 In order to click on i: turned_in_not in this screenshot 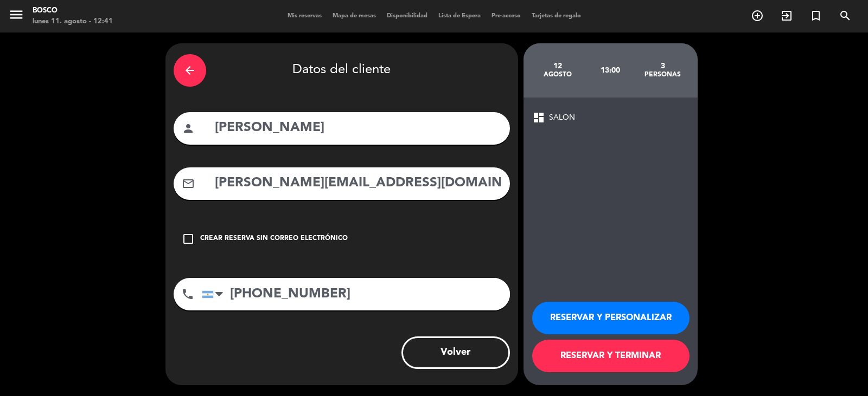, I will do `click(816, 16)`.